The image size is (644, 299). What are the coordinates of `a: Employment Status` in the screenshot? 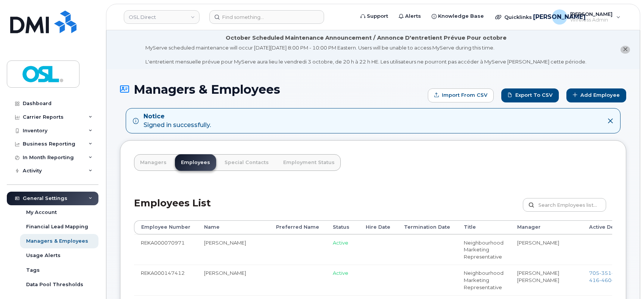 It's located at (309, 163).